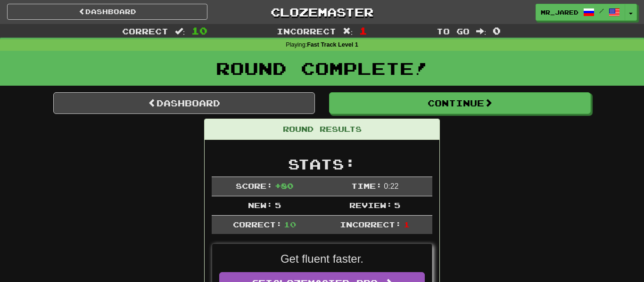 Image resolution: width=644 pixels, height=282 pixels. What do you see at coordinates (257, 224) in the screenshot?
I see `span: Correct:` at bounding box center [257, 224].